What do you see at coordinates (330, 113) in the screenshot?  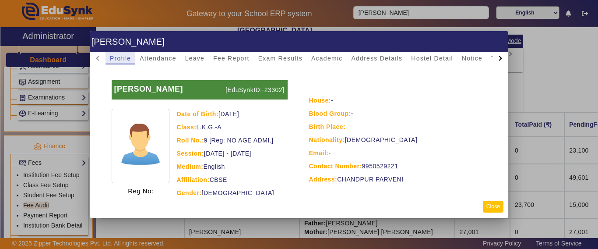 I see `strong: Blood Group:` at bounding box center [330, 113].